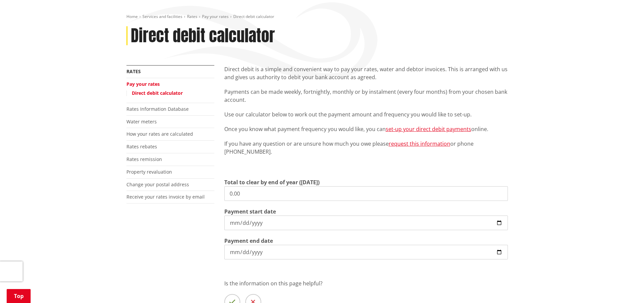  What do you see at coordinates (165, 197) in the screenshot?
I see `a: Receive your rates invoice by email` at bounding box center [165, 197].